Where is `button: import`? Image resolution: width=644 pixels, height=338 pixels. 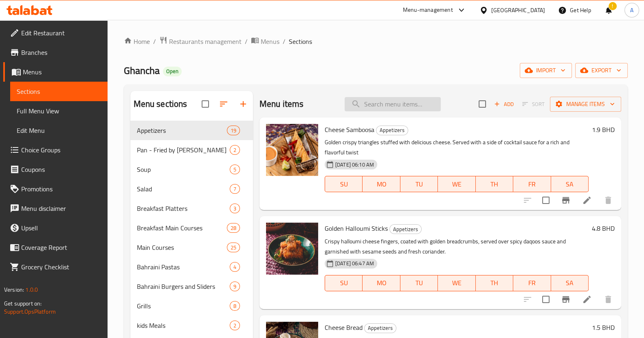 button: import is located at coordinates (545, 70).